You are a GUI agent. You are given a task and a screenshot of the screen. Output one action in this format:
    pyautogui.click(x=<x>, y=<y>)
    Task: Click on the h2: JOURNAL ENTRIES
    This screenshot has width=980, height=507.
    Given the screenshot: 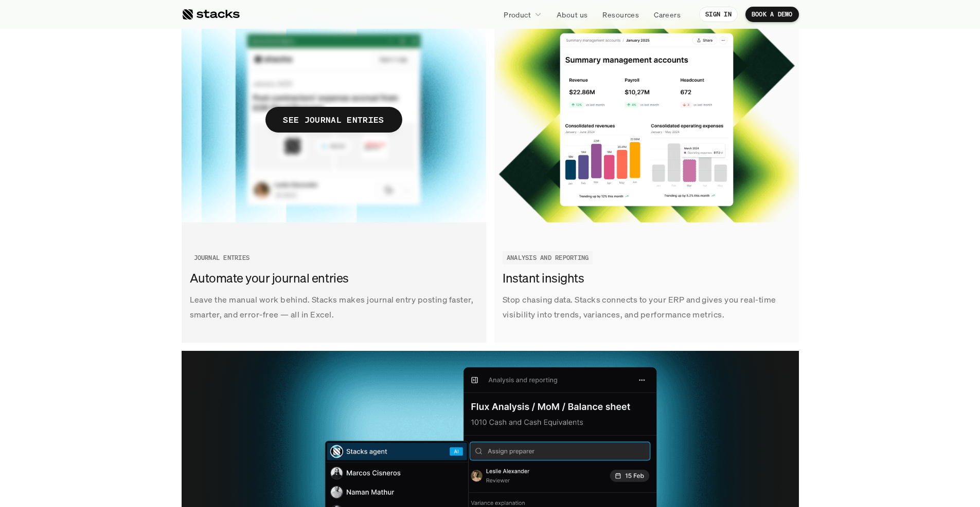 What is the action you would take?
    pyautogui.click(x=221, y=258)
    